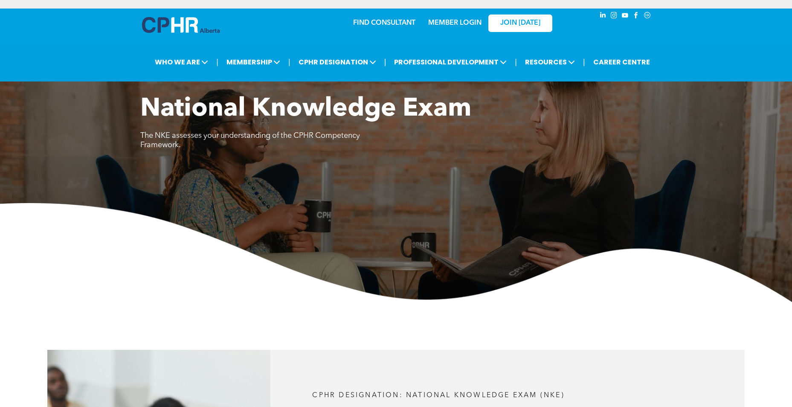 The height and width of the screenshot is (407, 792). What do you see at coordinates (549, 62) in the screenshot?
I see `span: RESOURCES` at bounding box center [549, 62].